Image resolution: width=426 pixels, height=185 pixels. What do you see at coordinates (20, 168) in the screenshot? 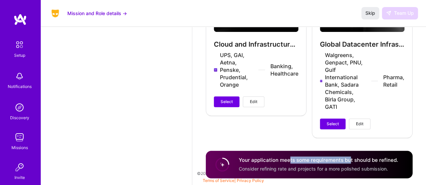
I see `img: Invite` at bounding box center [20, 168].